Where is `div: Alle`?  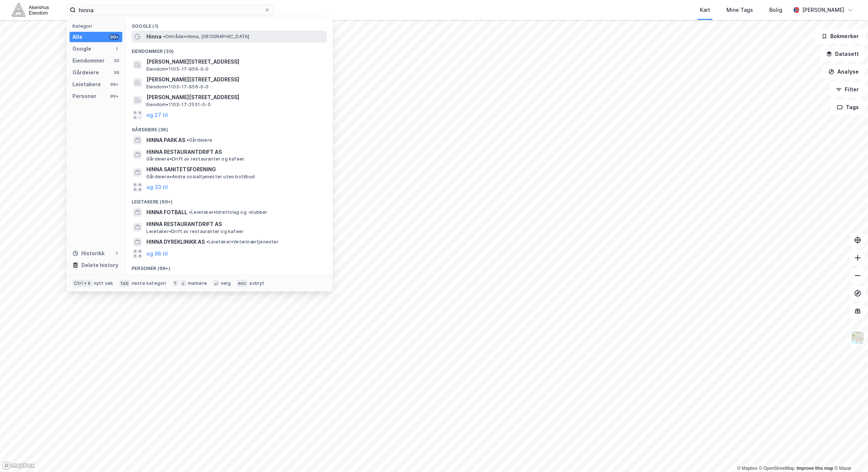 div: Alle is located at coordinates (77, 37).